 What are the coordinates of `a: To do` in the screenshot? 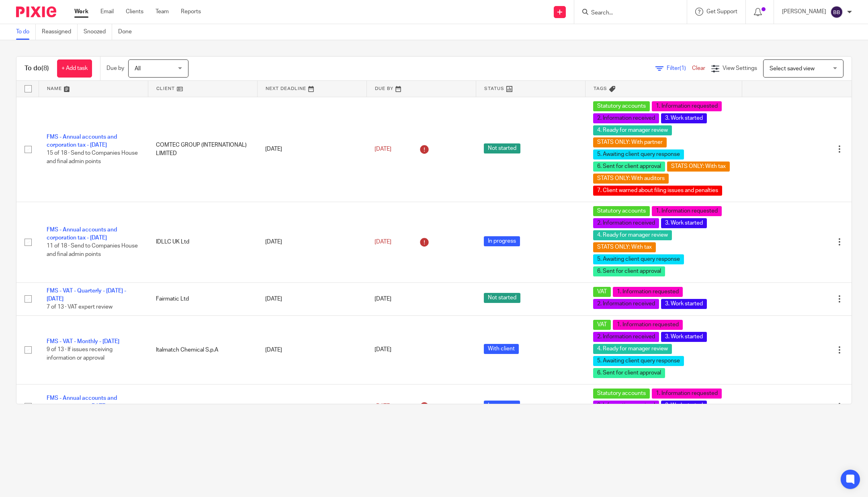 It's located at (26, 32).